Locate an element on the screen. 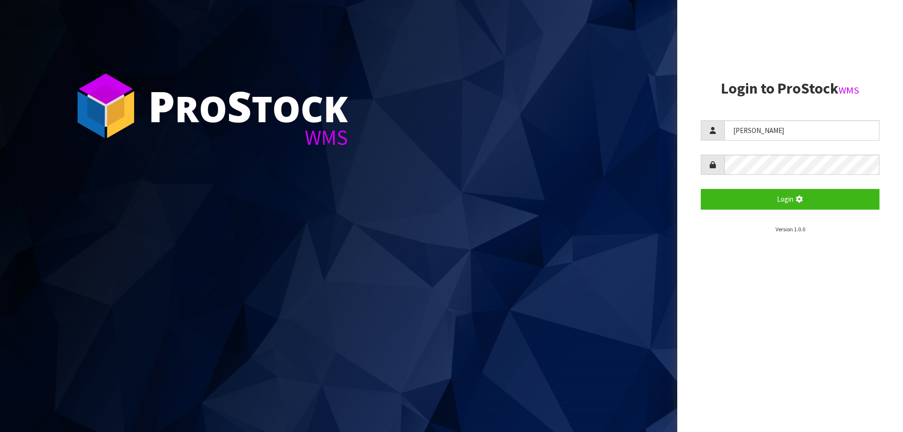 The image size is (903, 432). button: Login is located at coordinates (790, 199).